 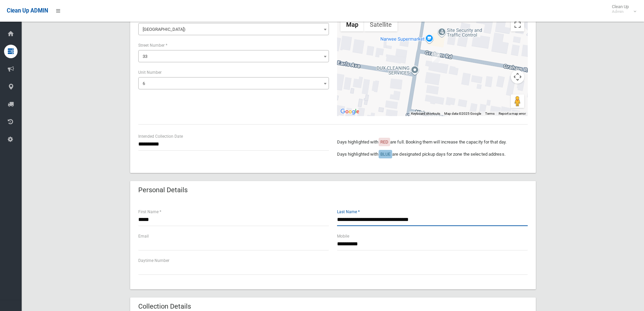 What do you see at coordinates (432, 154) in the screenshot?
I see `p: Days highlighted with are designated pickup days for zone the selected address.` at bounding box center [432, 154].